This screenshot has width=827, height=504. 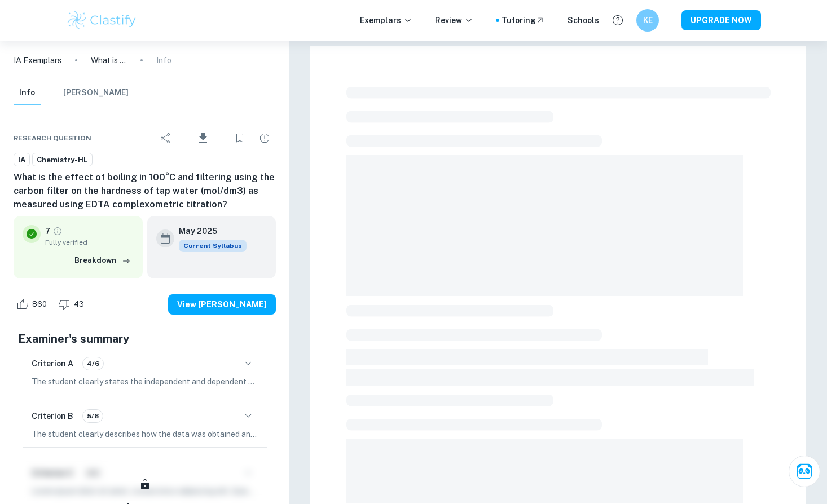 I want to click on div: Download, so click(x=203, y=138).